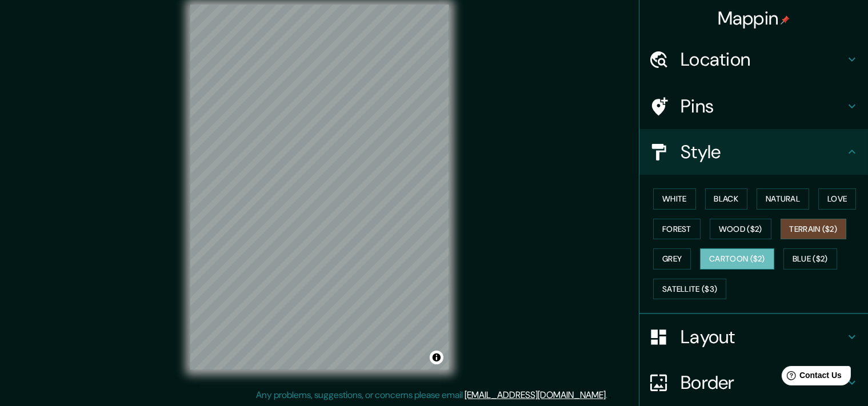 Image resolution: width=868 pixels, height=406 pixels. What do you see at coordinates (741, 229) in the screenshot?
I see `button: Wood ($2)` at bounding box center [741, 229].